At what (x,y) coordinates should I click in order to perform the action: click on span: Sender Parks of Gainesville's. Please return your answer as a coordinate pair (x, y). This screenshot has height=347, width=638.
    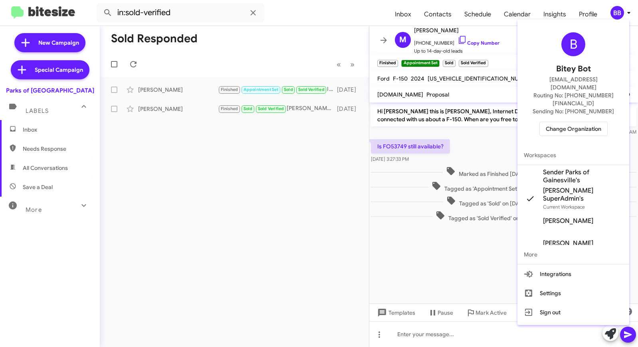
    Looking at the image, I should click on (583, 176).